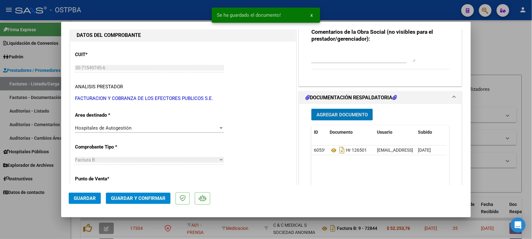 The image size is (532, 239). What do you see at coordinates (342, 114) in the screenshot?
I see `button: Agregar Documento` at bounding box center [342, 114].